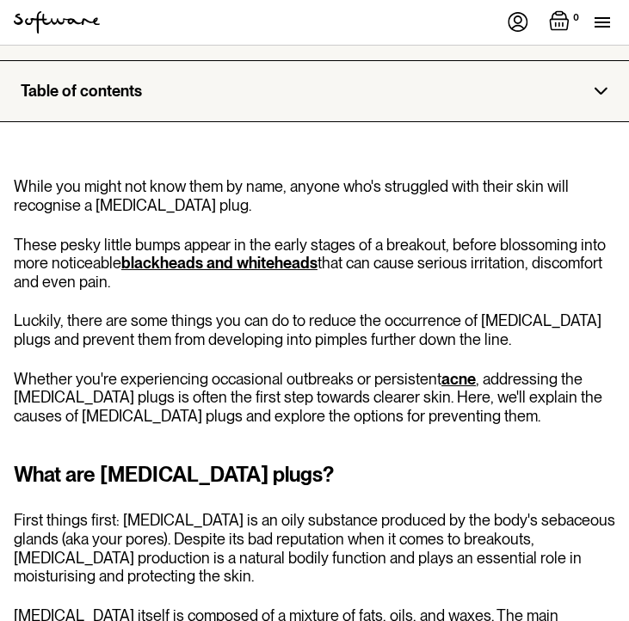  Describe the element at coordinates (81, 91) in the screenshot. I see `div: Table of contents` at that location.